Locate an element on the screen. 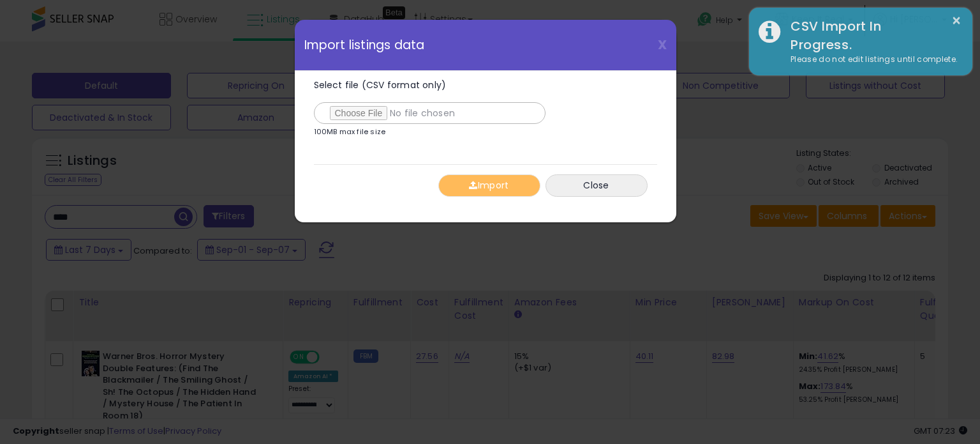 Image resolution: width=980 pixels, height=444 pixels. span: Import listings data is located at coordinates (364, 44).